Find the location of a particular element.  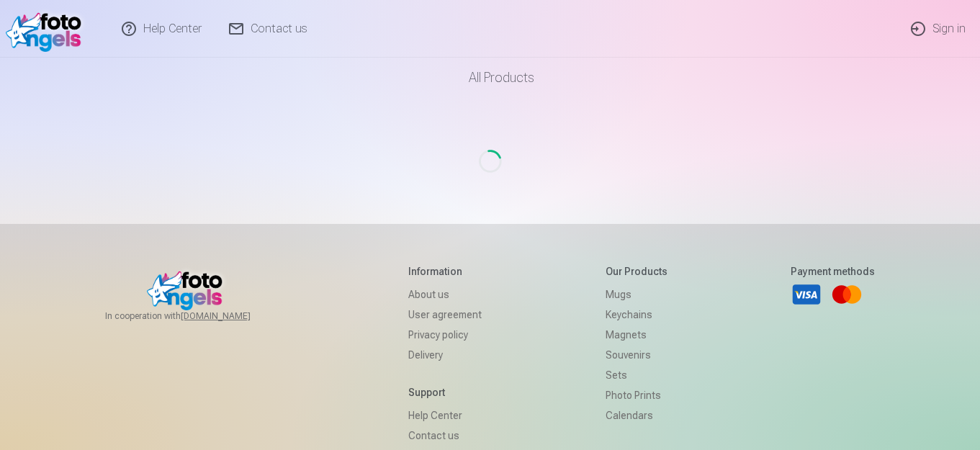

a: All products is located at coordinates (490, 77).